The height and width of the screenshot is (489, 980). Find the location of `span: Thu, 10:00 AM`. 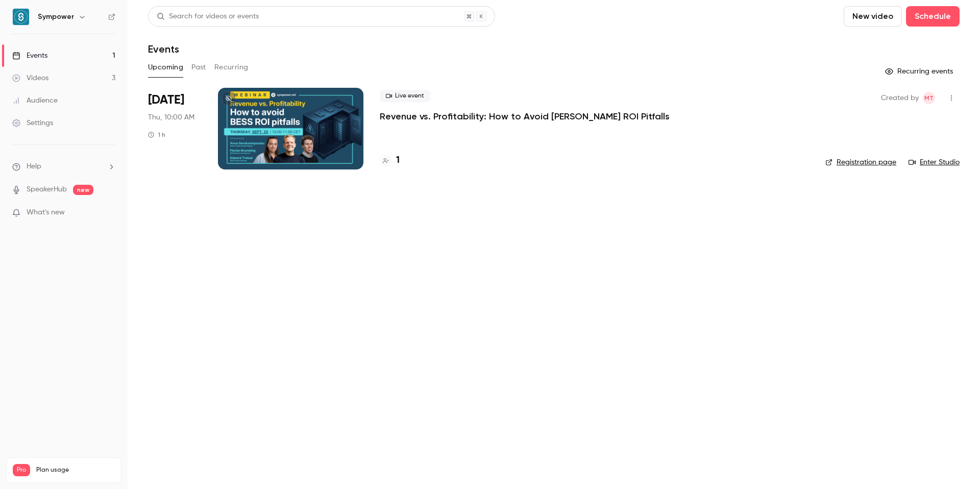

span: Thu, 10:00 AM is located at coordinates (171, 117).